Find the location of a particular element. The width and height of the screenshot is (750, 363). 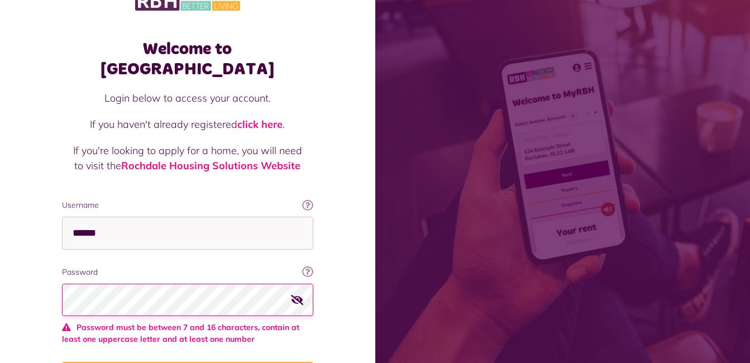

label: Password is located at coordinates (188, 272).